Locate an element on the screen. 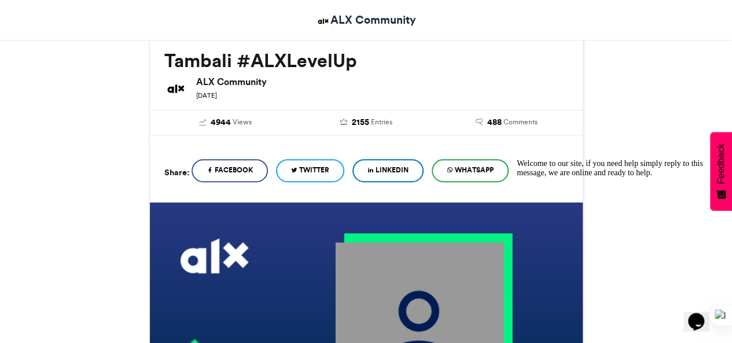  span: Feedback is located at coordinates (721, 164).